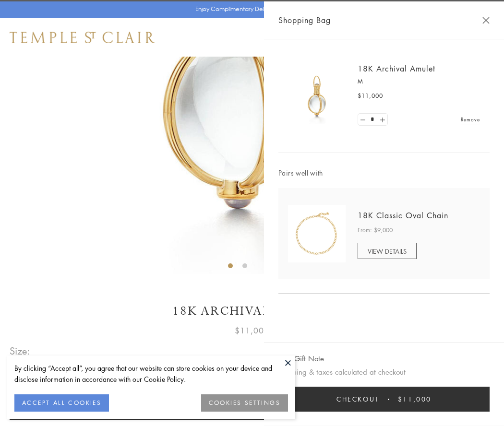 Image resolution: width=504 pixels, height=426 pixels. I want to click on div: By clicking “Accept all”, you agree that our website can store cookies on your device and disclos..., so click(151, 374).